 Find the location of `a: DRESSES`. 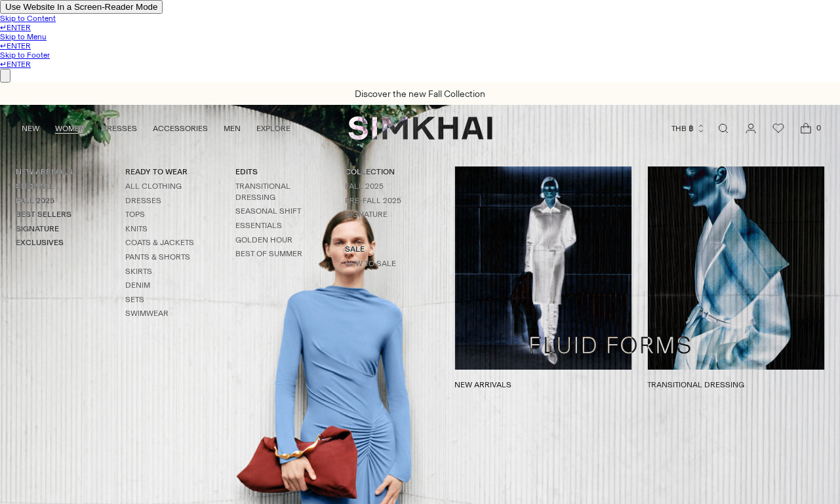

a: DRESSES is located at coordinates (119, 128).